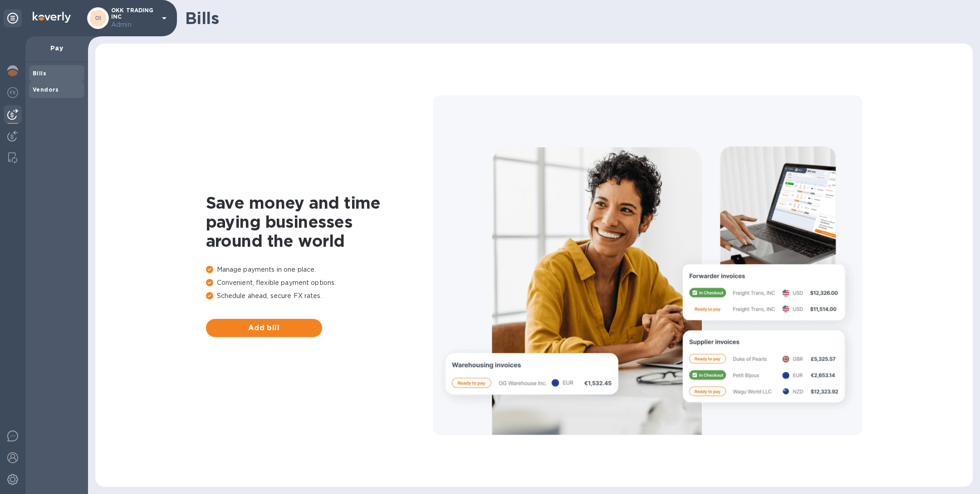 This screenshot has width=980, height=494. Describe the element at coordinates (52, 17) in the screenshot. I see `img: Logo` at that location.